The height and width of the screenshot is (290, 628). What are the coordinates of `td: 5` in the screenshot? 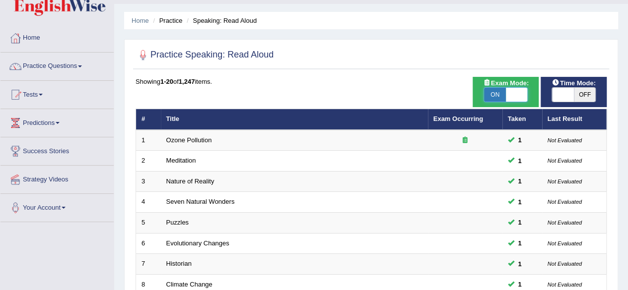 It's located at (148, 223).